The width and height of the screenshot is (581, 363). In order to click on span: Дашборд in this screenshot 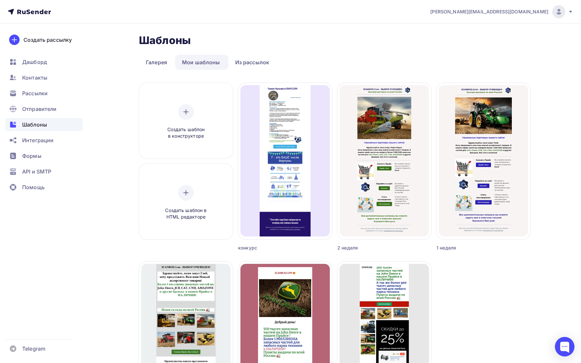, I will do `click(35, 62)`.